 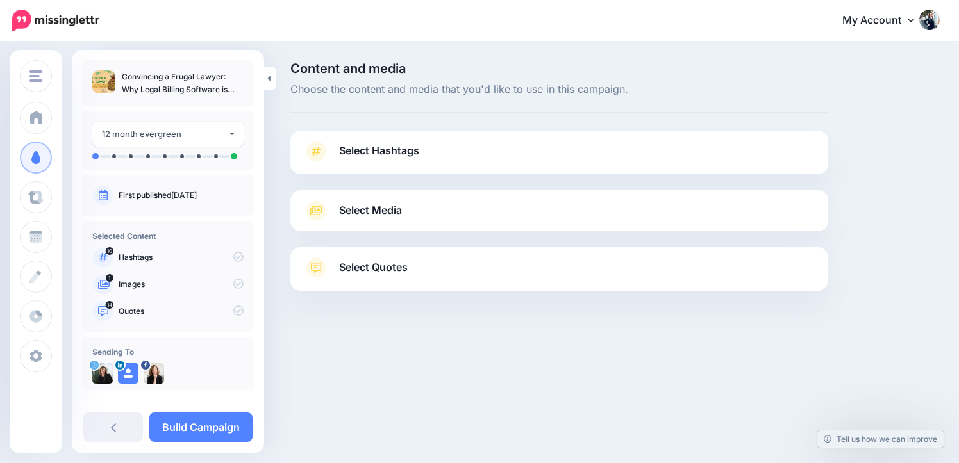 I want to click on span: Select Quotes, so click(x=373, y=267).